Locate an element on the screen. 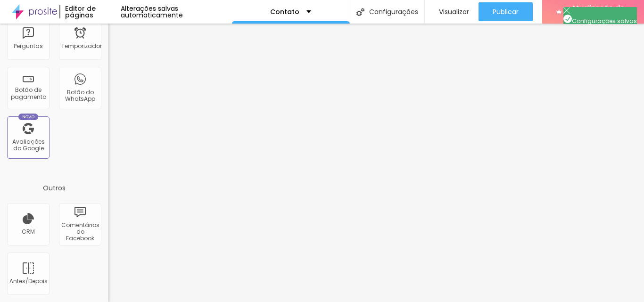 This screenshot has height=302, width=644. font: Perguntas is located at coordinates (28, 46).